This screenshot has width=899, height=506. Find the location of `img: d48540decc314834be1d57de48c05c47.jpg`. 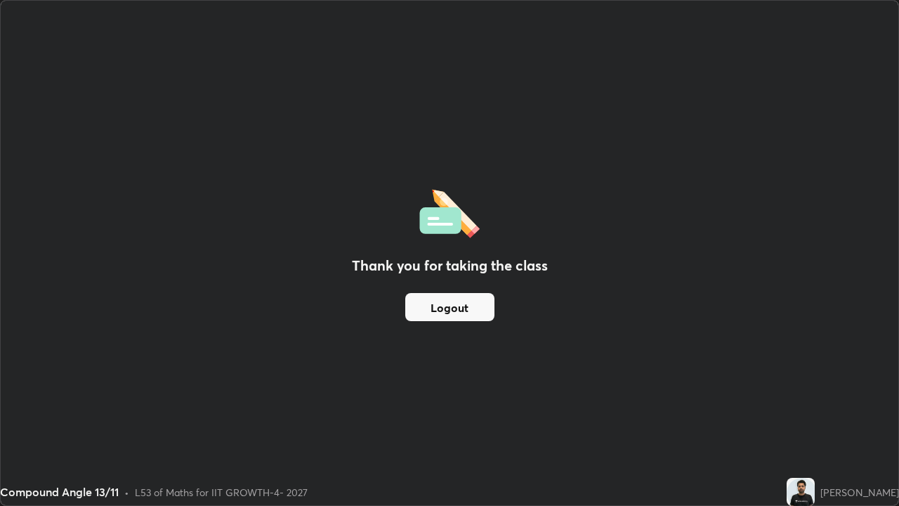

img: d48540decc314834be1d57de48c05c47.jpg is located at coordinates (801, 492).